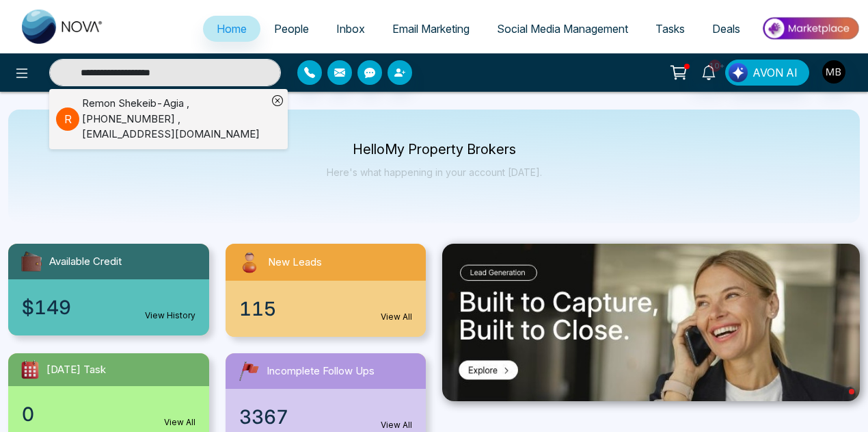 The image size is (868, 432). I want to click on img: Lead Flow, so click(738, 72).